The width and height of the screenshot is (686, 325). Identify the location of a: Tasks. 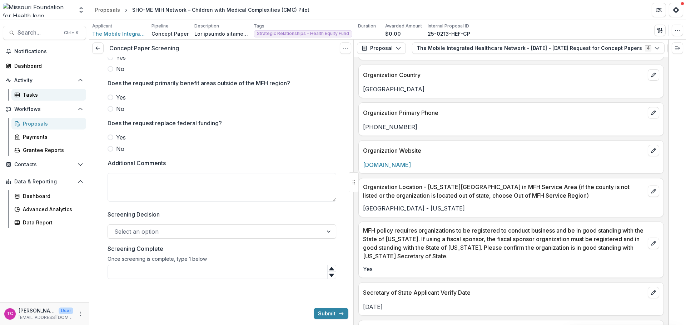
(49, 95).